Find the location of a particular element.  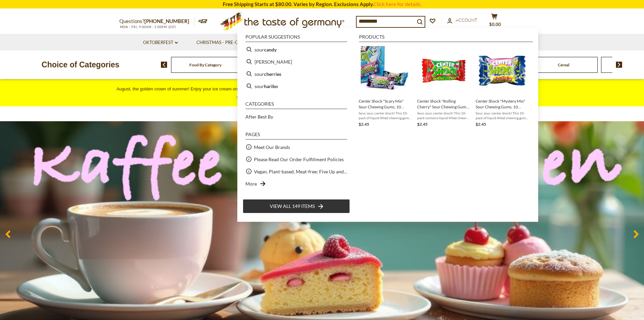

b: cherries is located at coordinates (272, 74).